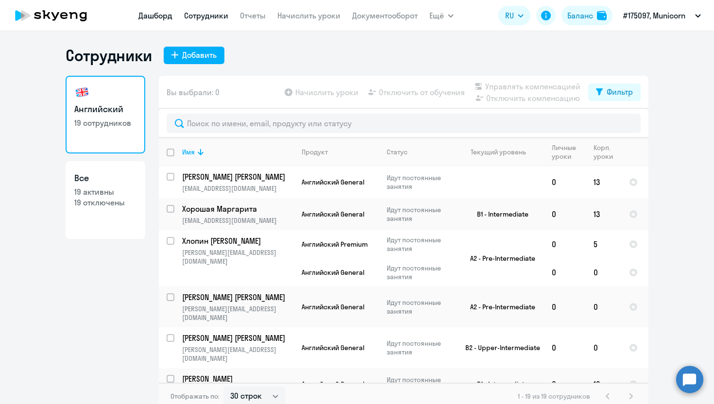  What do you see at coordinates (620, 92) in the screenshot?
I see `div: Фильтр` at bounding box center [620, 92].